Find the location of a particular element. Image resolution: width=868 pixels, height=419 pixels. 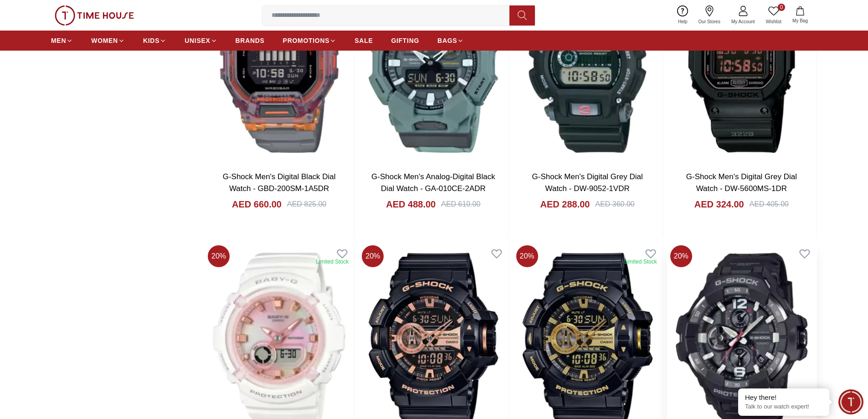

span: KIDS is located at coordinates (151, 41).